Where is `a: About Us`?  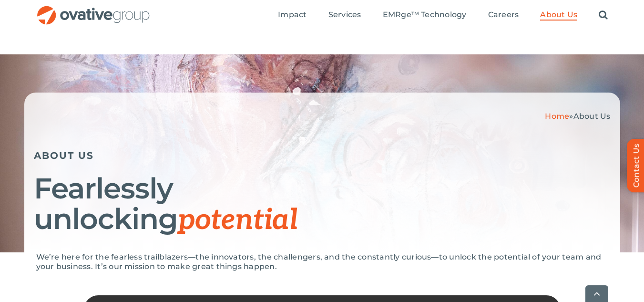
a: About Us is located at coordinates (559, 15).